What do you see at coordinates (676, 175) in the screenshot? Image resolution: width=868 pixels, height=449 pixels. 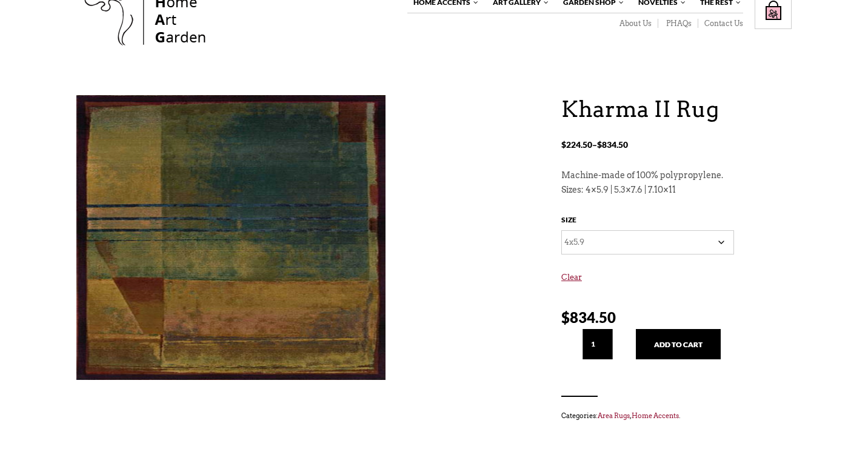 I see `p: Machine-made of 100% polypropylene.` at bounding box center [676, 175].